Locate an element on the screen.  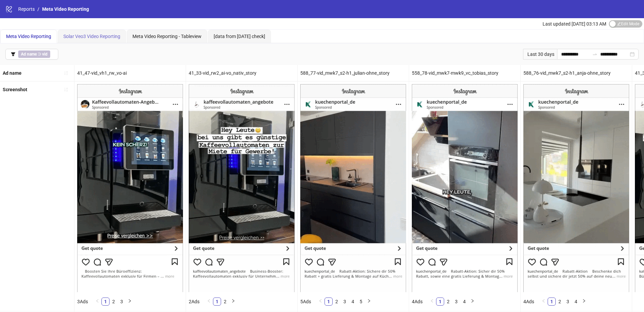
img: Screenshot 6903829703261 is located at coordinates (576, 188).